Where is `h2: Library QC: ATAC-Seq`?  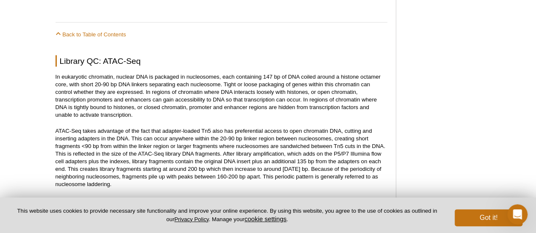 h2: Library QC: ATAC-Seq is located at coordinates (221, 61).